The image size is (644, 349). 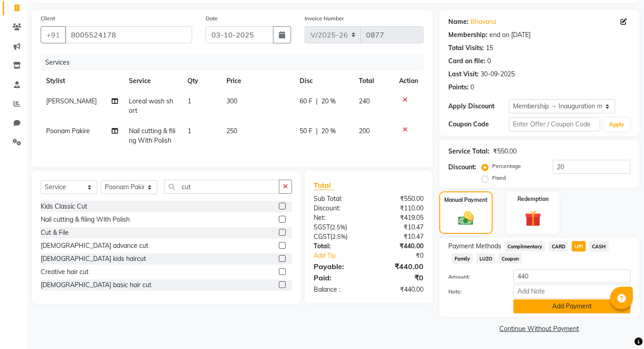 I want to click on span: SGST, so click(x=322, y=227).